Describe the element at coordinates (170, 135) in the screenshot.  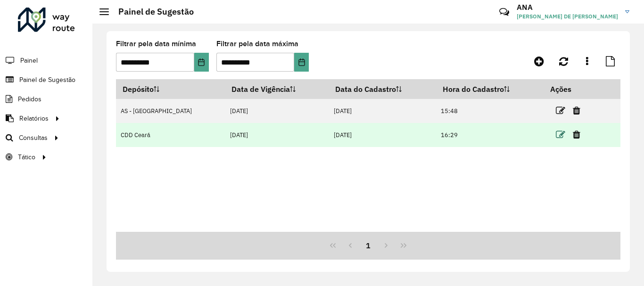
I see `td: CDD Ceará` at that location.